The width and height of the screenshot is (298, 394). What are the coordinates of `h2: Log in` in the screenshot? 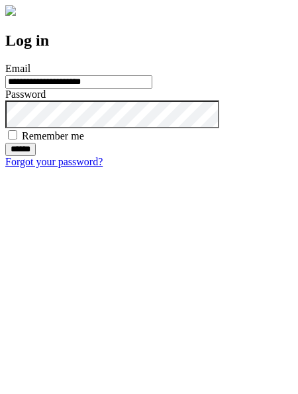 It's located at (149, 40).